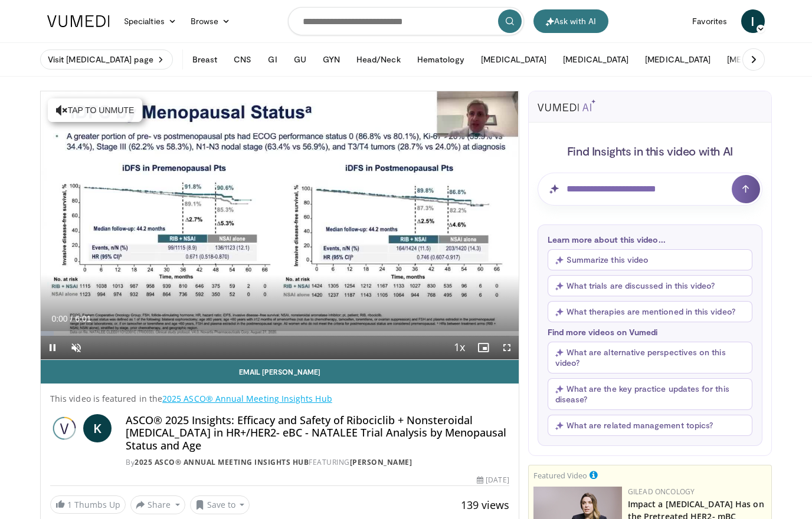 This screenshot has height=519, width=812. Describe the element at coordinates (649, 286) in the screenshot. I see `button: What trials are discussed in this video?` at that location.